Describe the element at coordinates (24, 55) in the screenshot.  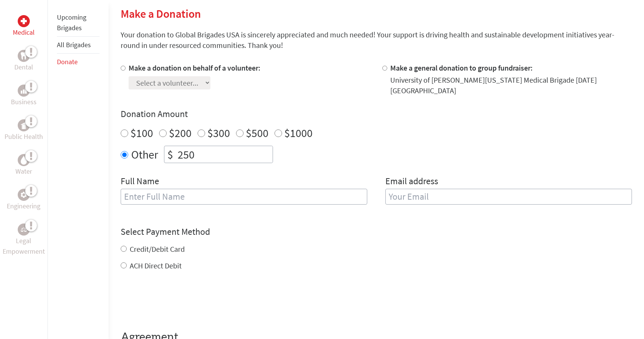
I see `div: Dental` at that location.